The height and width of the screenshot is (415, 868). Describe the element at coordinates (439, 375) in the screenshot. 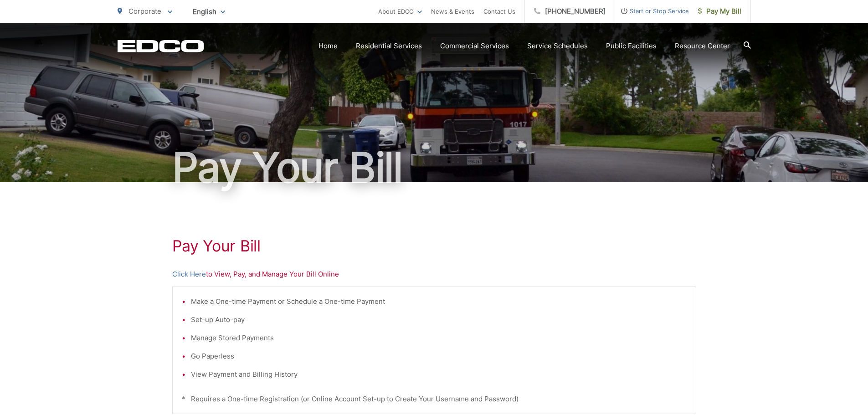

I see `li: View Payment and Billing History` at that location.